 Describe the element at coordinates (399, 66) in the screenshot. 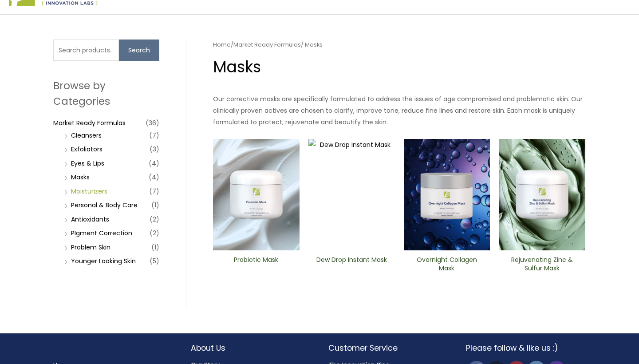

I see `h1: Masks` at that location.